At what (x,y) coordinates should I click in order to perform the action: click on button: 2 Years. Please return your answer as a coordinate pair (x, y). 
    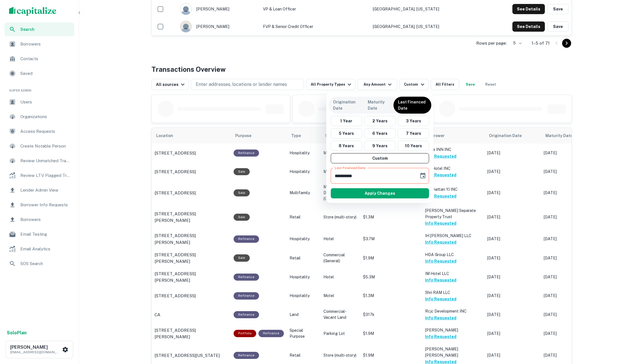
    Looking at the image, I should click on (380, 121).